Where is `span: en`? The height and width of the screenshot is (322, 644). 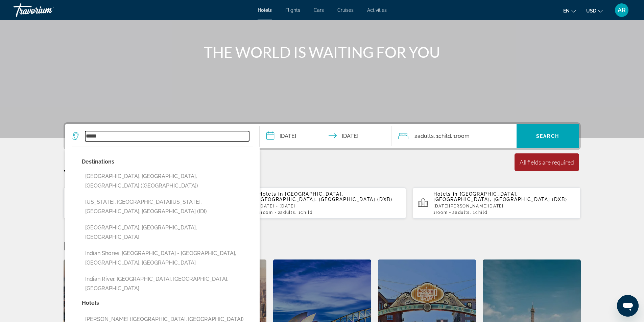
span: en is located at coordinates (566, 11).